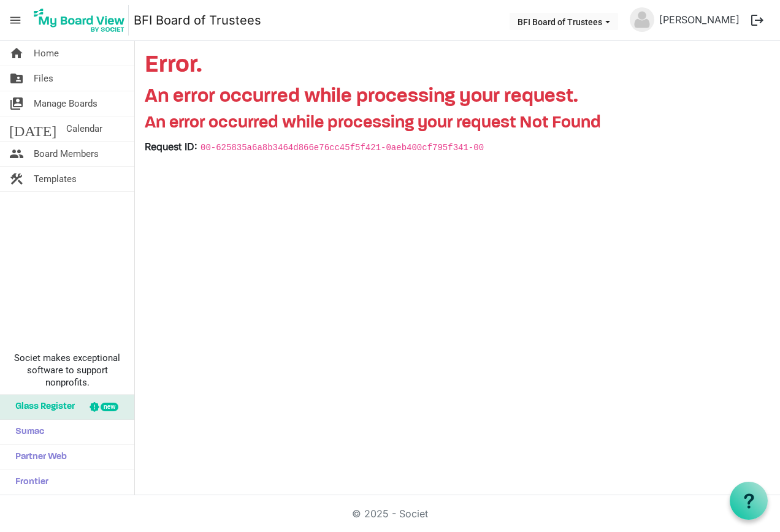 Image resolution: width=780 pixels, height=532 pixels. Describe the element at coordinates (197, 20) in the screenshot. I see `a: BFI Board of Trustees` at that location.